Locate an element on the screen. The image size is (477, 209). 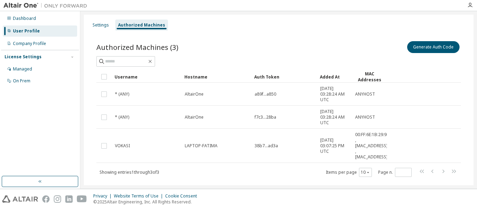
span: Authorized Machines (3) is located at coordinates (137, 47).